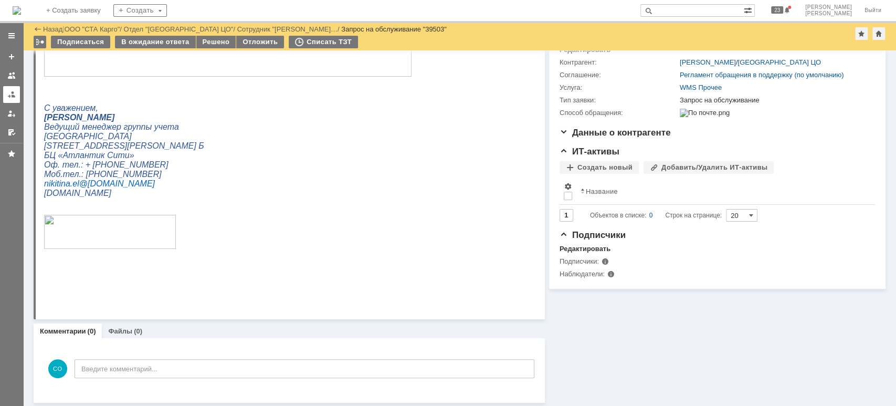 Image resolution: width=896 pixels, height=406 pixels. Describe the element at coordinates (602, 191) in the screenshot. I see `div: Название` at that location.